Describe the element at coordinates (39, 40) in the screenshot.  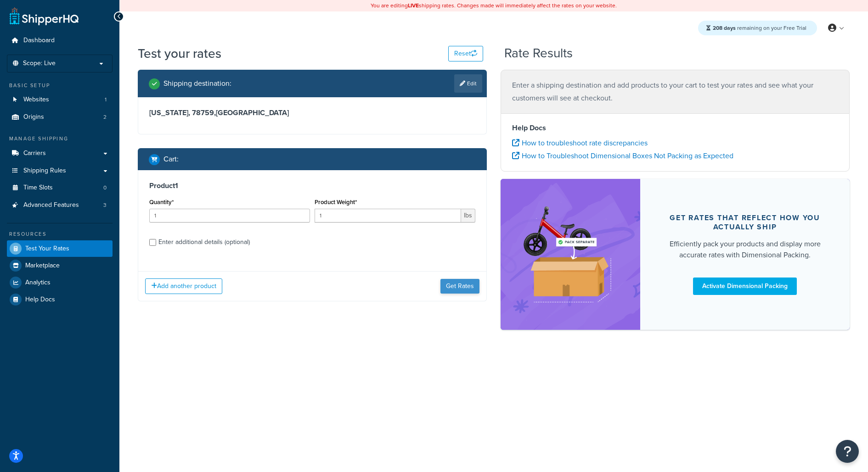
I see `span: Dashboard` at that location.